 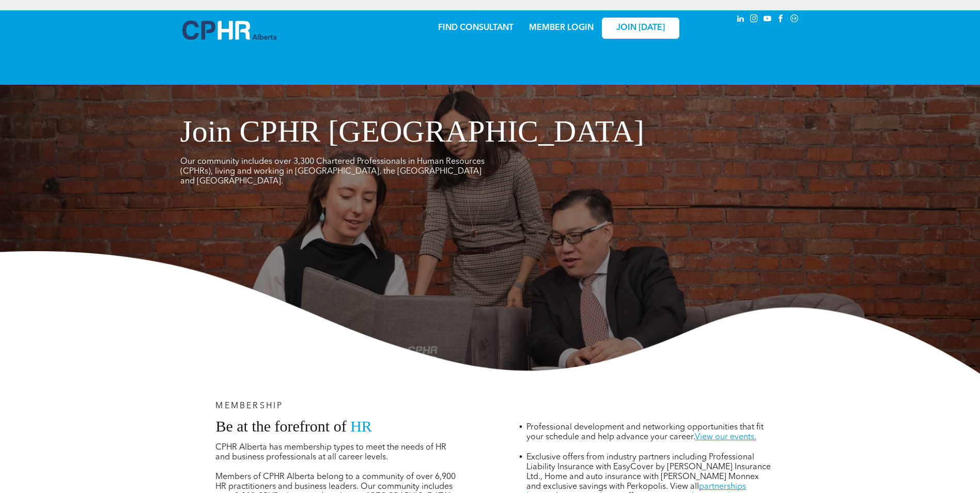 I want to click on span: CPHR Alberta has membership types to meet the needs of HR and business professionals at all caree..., so click(x=330, y=452).